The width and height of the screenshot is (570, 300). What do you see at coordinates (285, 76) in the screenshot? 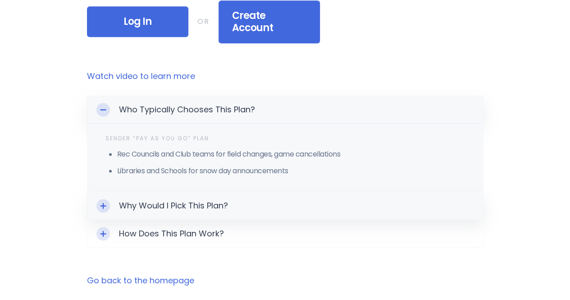
I see `a: Watch video to learn more` at bounding box center [285, 76].